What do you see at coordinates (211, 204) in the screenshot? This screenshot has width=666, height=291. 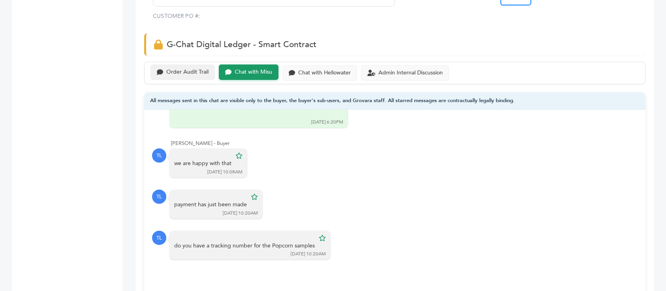 I see `div: payment has just been made` at bounding box center [211, 204].